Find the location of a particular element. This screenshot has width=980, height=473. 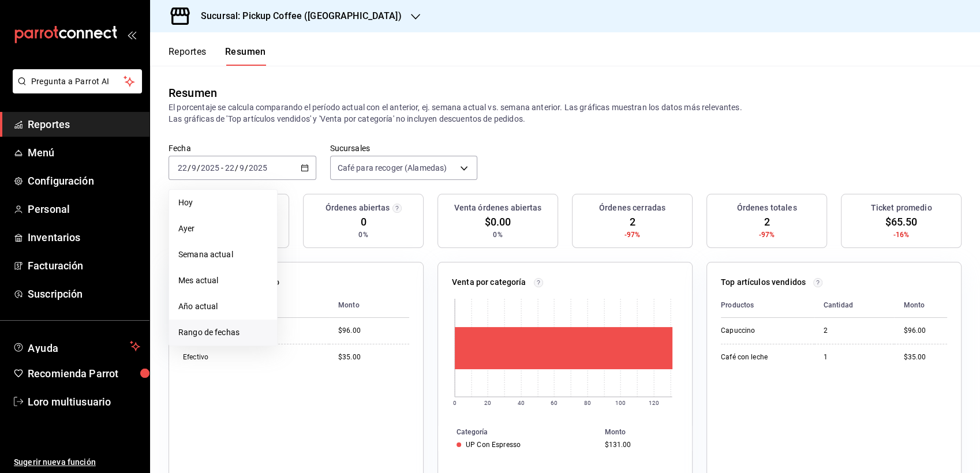

span: Ayuda is located at coordinates (76, 346).